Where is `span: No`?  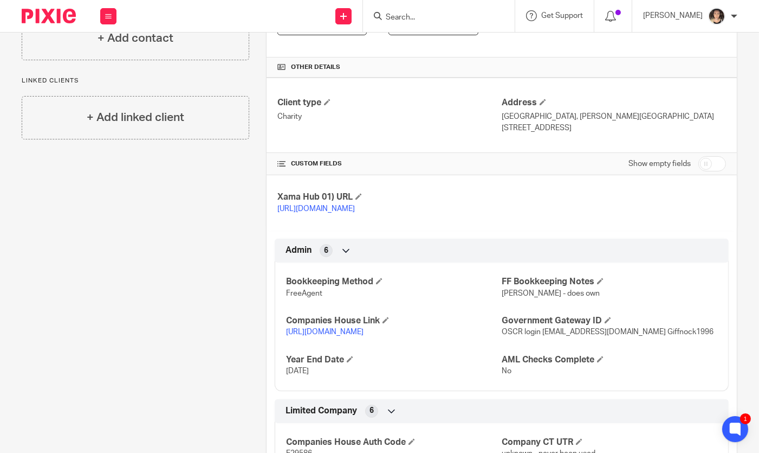
span: No is located at coordinates (507, 371).